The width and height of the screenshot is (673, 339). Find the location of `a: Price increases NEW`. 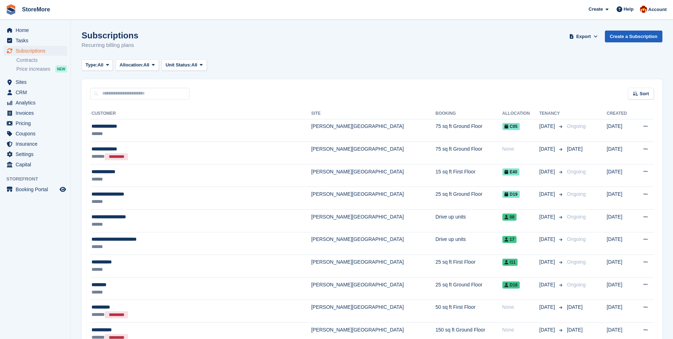

a: Price increases NEW is located at coordinates (42, 69).